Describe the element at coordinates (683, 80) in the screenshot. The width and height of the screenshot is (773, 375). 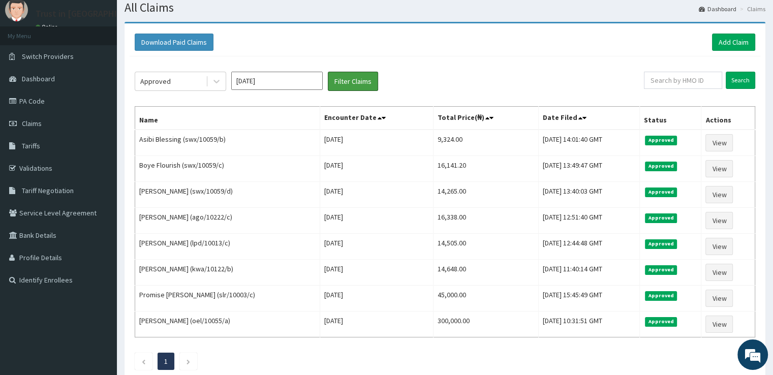
I see `input: Search by HMO ID` at that location.